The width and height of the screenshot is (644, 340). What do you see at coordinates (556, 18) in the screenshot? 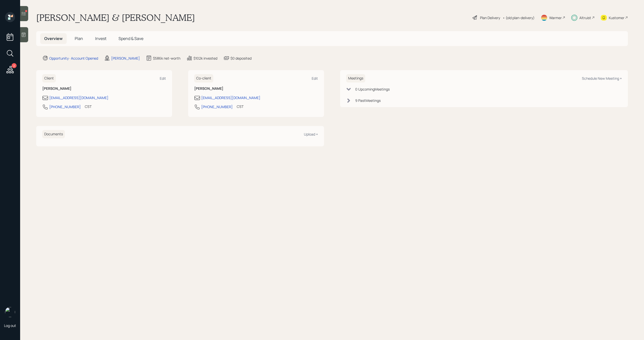
I see `div: Warmer` at bounding box center [556, 18].